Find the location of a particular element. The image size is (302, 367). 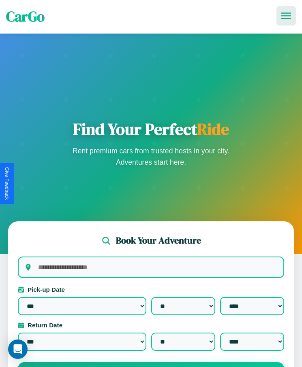

h1: Find Your Perfect is located at coordinates (151, 129).